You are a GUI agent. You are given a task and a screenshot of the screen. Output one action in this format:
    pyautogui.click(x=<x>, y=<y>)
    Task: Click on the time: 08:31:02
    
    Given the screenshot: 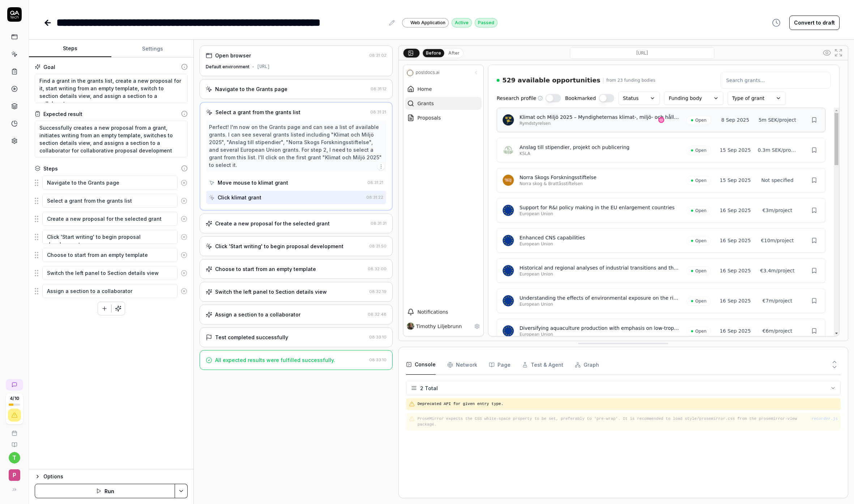 What is the action you would take?
    pyautogui.click(x=378, y=55)
    